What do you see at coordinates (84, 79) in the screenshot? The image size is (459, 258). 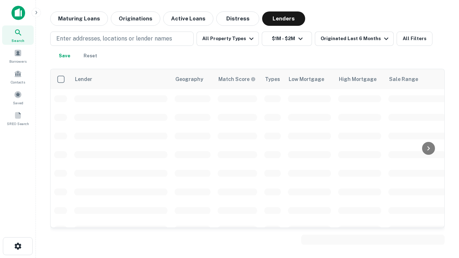 I see `div: Lender` at bounding box center [84, 79].